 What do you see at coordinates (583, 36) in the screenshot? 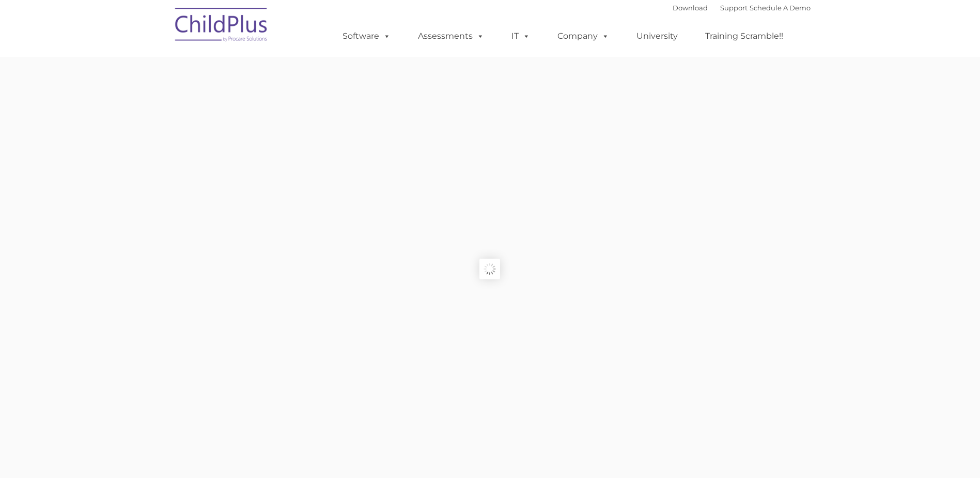
I see `a: Company` at bounding box center [583, 36].